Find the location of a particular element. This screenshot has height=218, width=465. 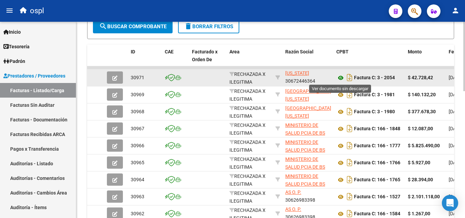

span: 30964 is located at coordinates (138, 180).